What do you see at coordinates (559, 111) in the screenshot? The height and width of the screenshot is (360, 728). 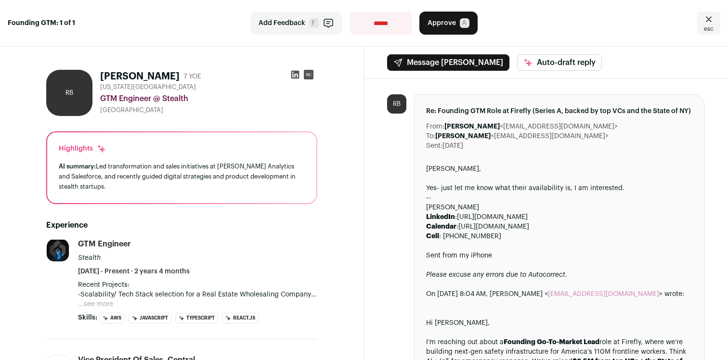 I see `span: Re: Founding GTM Role at Firefly (Series A, backed by top VCs and the State of NY)` at bounding box center [559, 111].